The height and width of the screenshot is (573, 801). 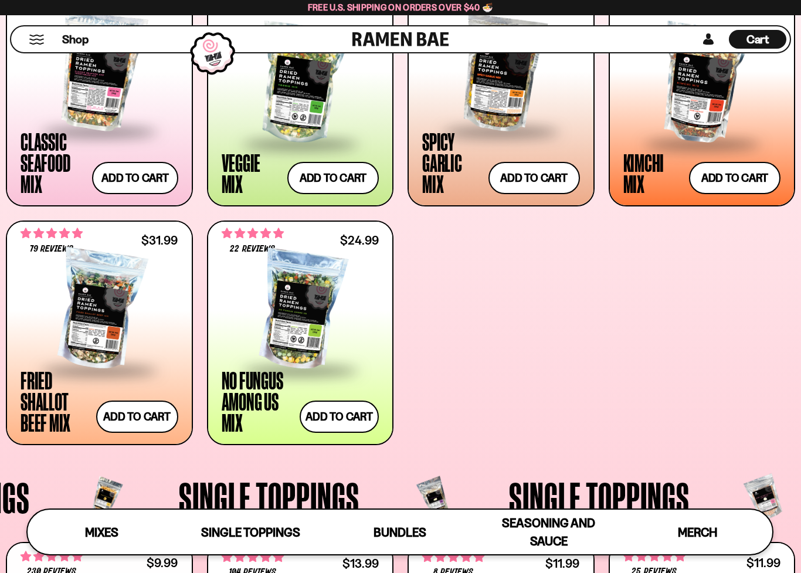 I want to click on span: 4.88 stars, so click(x=654, y=557).